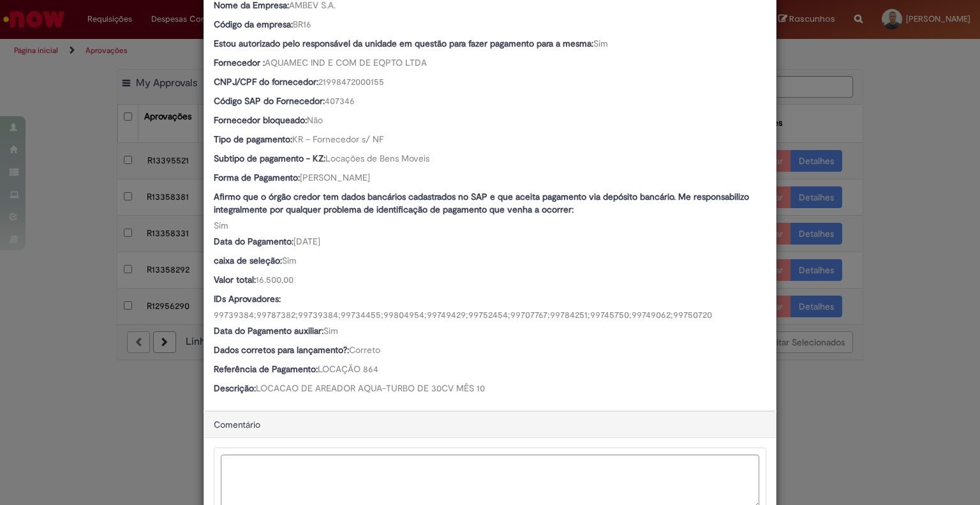 The width and height of the screenshot is (980, 505). Describe the element at coordinates (370, 388) in the screenshot. I see `span: LOCACAO DE AREADOR AQUA-TURBO DE 30CV MÊS 10` at that location.